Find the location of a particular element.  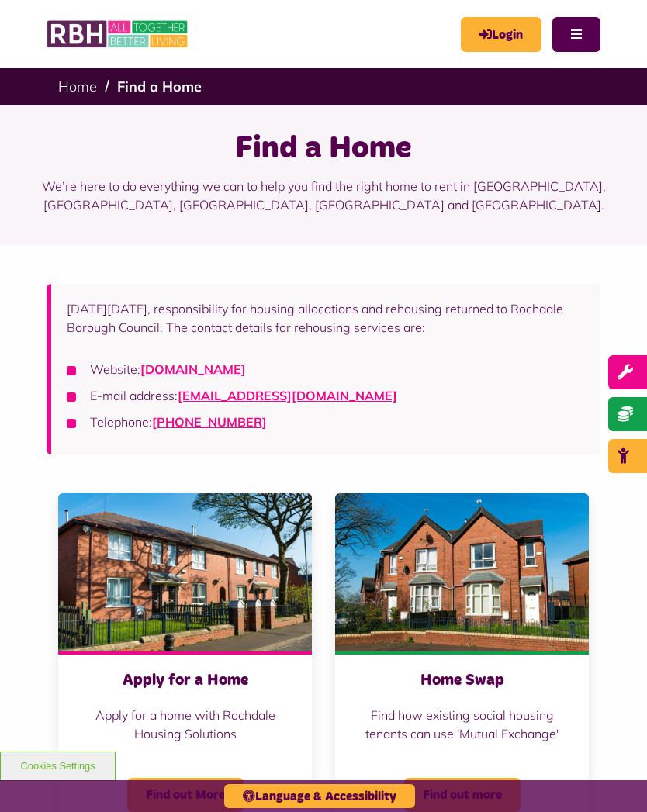

p: Find how existing social housing tenants can use 'Mutual Exchange' is located at coordinates (462, 724).